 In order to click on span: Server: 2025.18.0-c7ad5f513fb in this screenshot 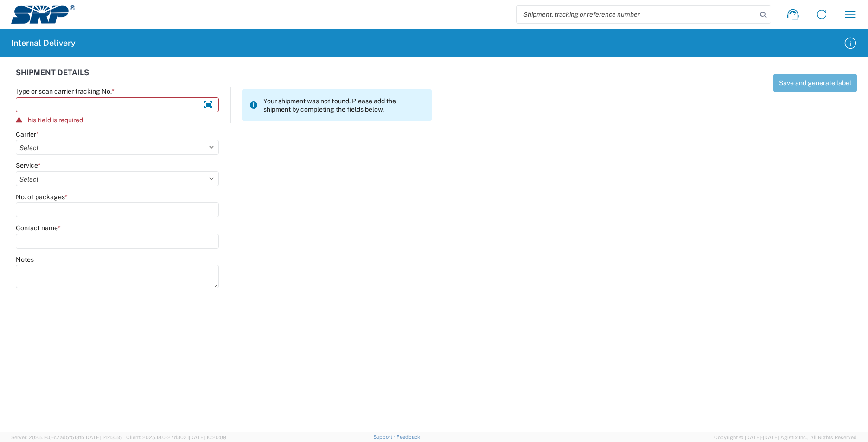, I will do `click(66, 437)`.